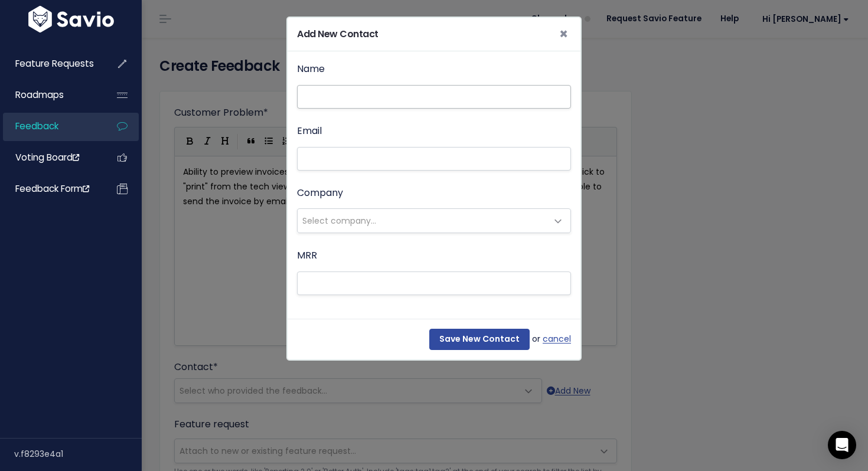  What do you see at coordinates (479, 340) in the screenshot?
I see `input: Save New Contact` at bounding box center [479, 340].